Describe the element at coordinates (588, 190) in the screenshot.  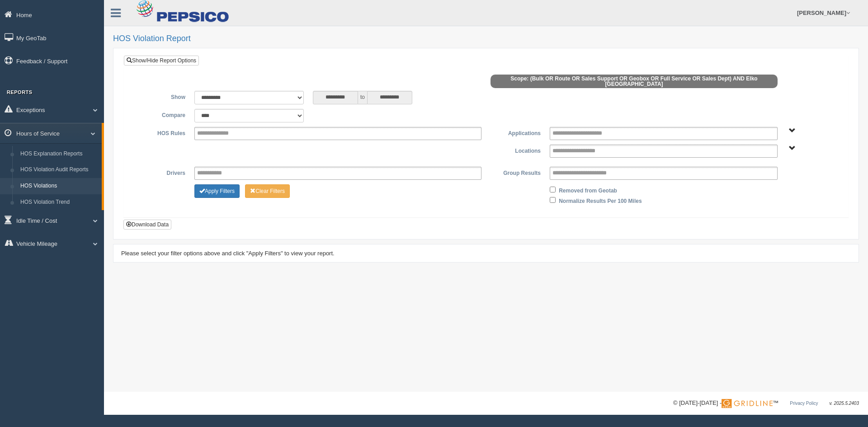
I see `label: Removed from Geotab` at that location.